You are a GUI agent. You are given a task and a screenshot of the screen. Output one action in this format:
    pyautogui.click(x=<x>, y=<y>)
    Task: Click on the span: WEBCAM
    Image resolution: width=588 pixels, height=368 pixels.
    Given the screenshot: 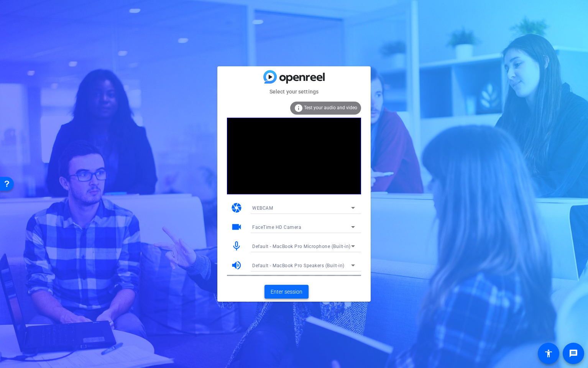 What is the action you would take?
    pyautogui.click(x=263, y=208)
    